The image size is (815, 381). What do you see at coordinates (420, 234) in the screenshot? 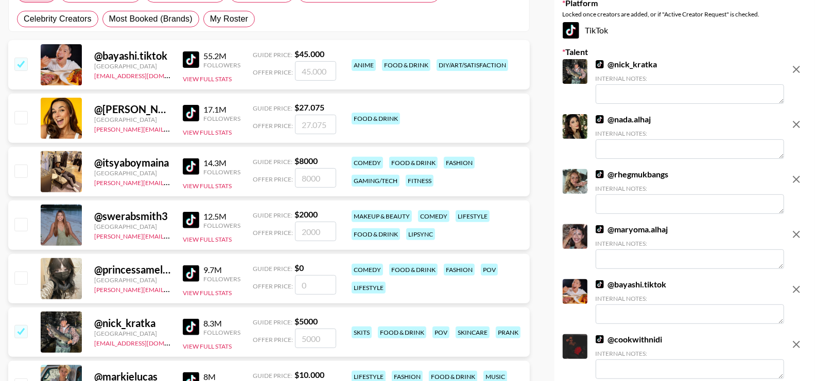
I see `div: lipsync` at bounding box center [420, 234].